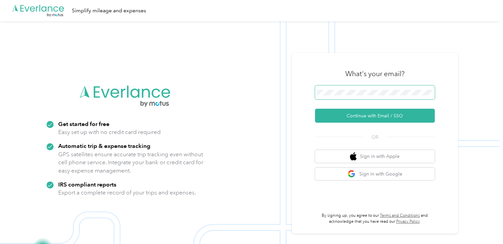 This screenshot has height=244, width=503. Describe the element at coordinates (375, 174) in the screenshot. I see `button: google logoSign in with Google` at that location.